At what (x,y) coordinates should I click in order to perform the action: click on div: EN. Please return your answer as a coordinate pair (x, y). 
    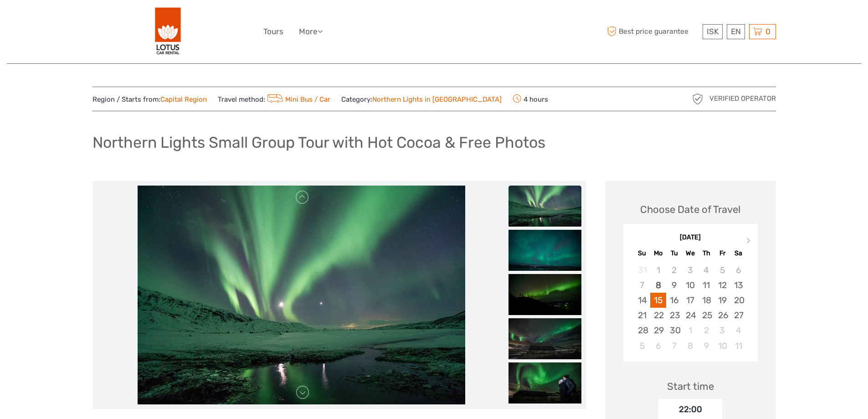
    Looking at the image, I should click on (736, 32).